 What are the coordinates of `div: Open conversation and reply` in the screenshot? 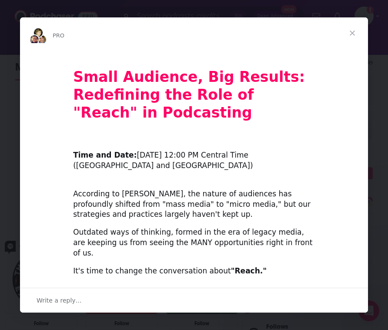 It's located at (194, 300).